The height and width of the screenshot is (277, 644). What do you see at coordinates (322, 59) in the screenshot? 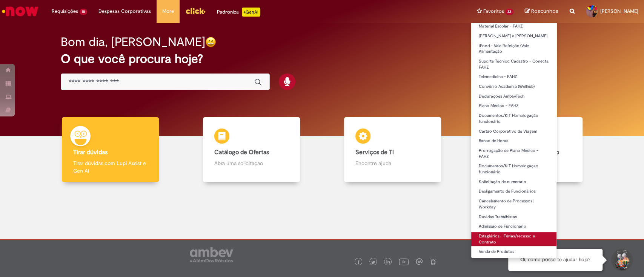
I see `h2: O que você procura hoje?` at bounding box center [322, 59].